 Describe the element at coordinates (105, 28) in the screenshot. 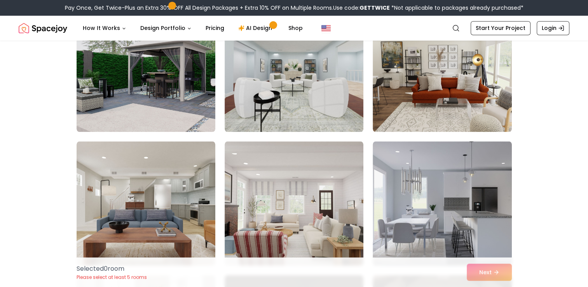

I see `button: How It Works` at that location.